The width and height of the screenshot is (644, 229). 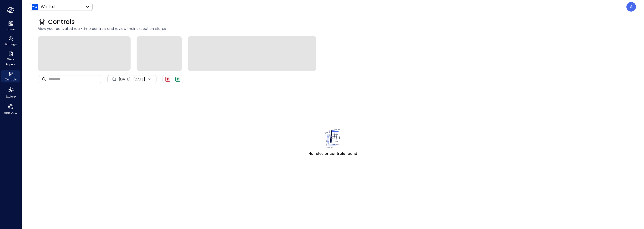 I want to click on span: No rules or controls found, so click(x=333, y=153).